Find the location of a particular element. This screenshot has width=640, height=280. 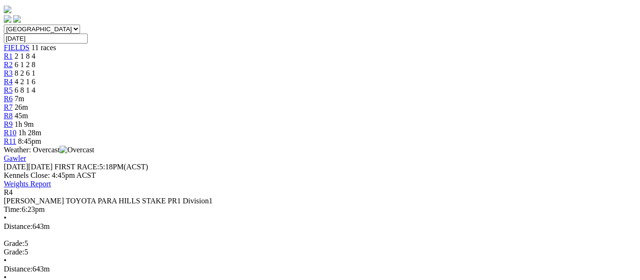

div: Kennels Close: 4:45pm ACST is located at coordinates (320, 176).